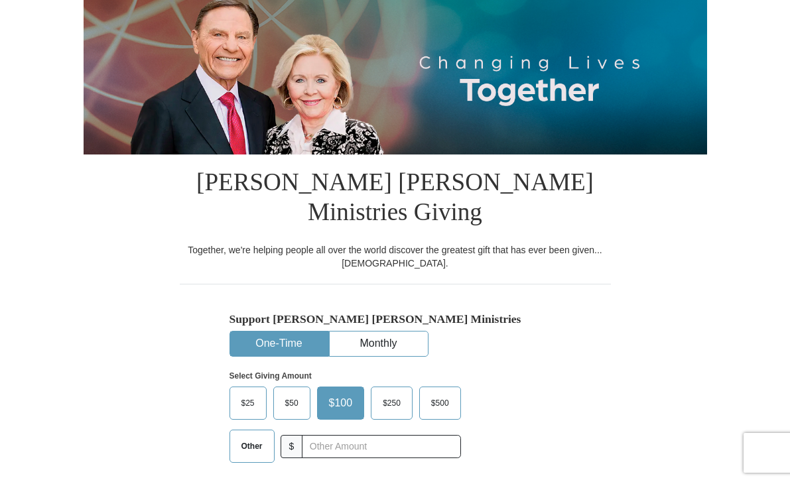 This screenshot has height=482, width=790. Describe the element at coordinates (292, 403) in the screenshot. I see `span: $50` at that location.